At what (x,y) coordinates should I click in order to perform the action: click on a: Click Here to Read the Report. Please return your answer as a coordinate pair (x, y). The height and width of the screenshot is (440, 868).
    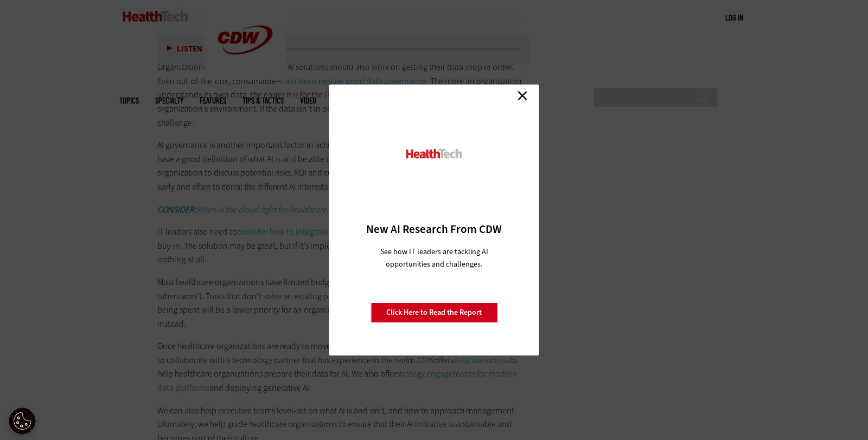
    Looking at the image, I should click on (434, 313).